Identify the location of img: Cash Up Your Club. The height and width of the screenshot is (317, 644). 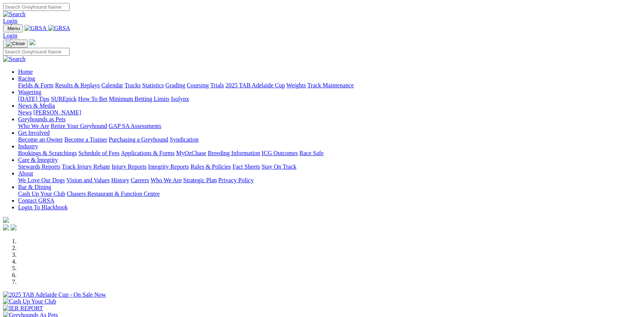
(30, 301).